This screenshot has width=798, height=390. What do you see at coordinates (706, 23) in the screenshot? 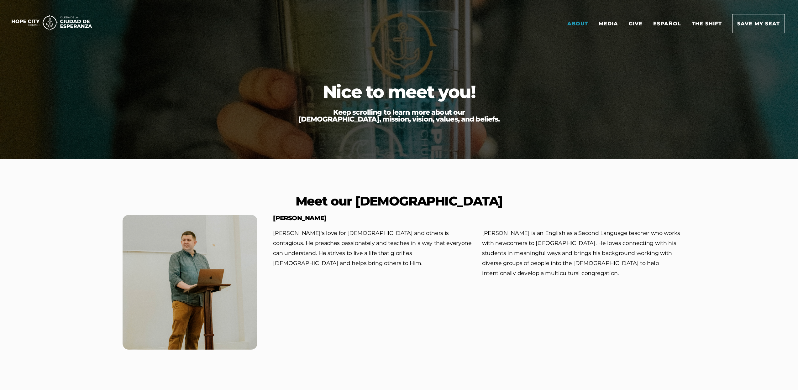
I see `a: The Shift` at bounding box center [706, 23].